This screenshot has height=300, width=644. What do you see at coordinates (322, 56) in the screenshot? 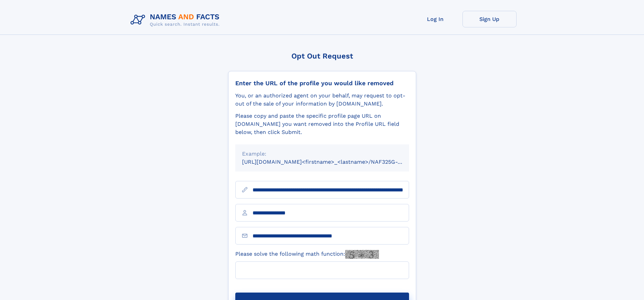
I see `div: Opt Out Request` at bounding box center [322, 56].